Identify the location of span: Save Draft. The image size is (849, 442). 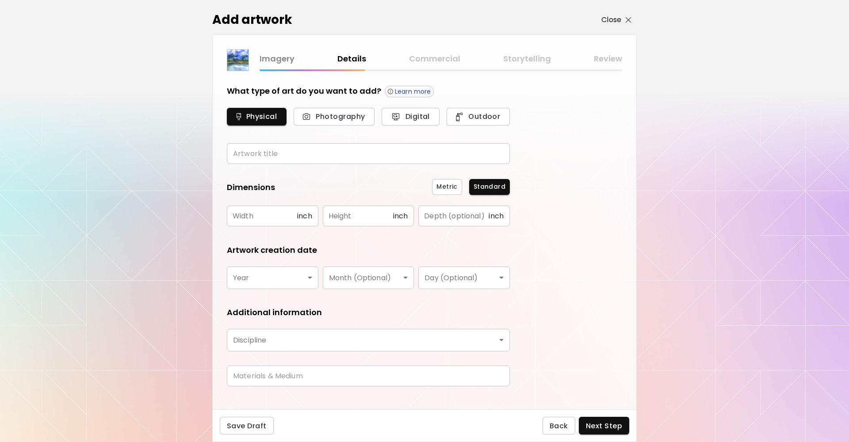
(247, 426).